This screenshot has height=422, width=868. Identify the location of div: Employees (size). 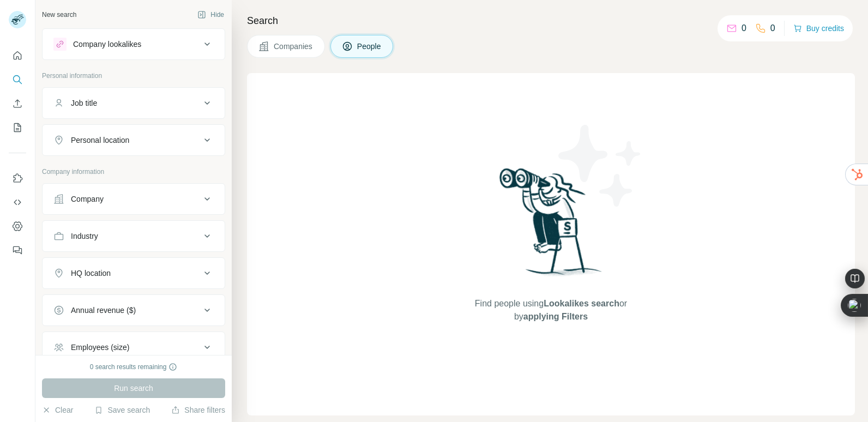
(100, 347).